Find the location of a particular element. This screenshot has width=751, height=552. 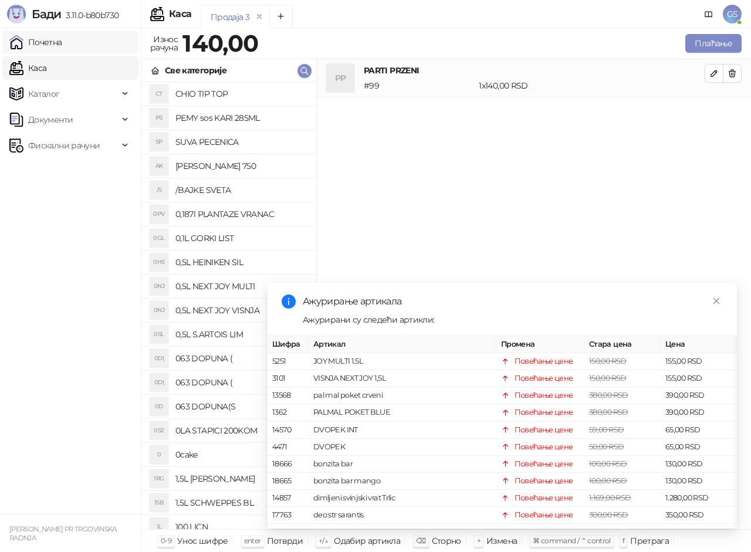

div: PP is located at coordinates (340, 78).